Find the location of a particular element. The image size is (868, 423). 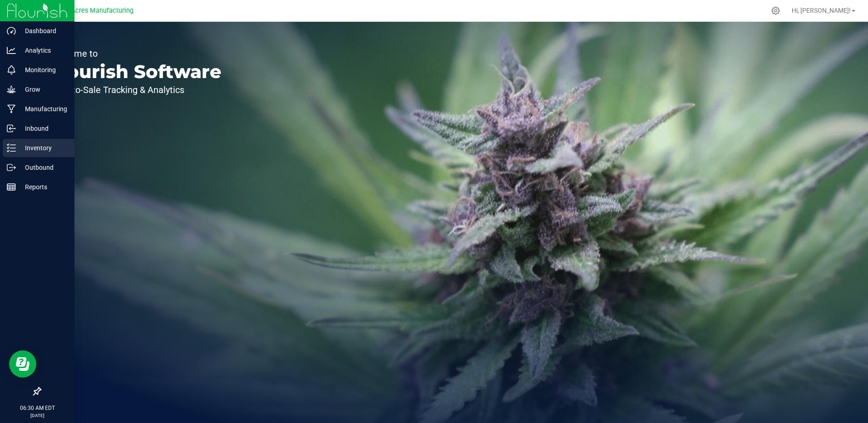

div: Manage settings is located at coordinates (775, 11).